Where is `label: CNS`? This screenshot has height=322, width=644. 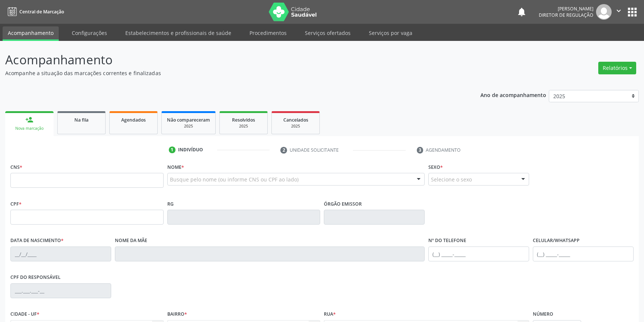
label: CNS is located at coordinates (17, 167).